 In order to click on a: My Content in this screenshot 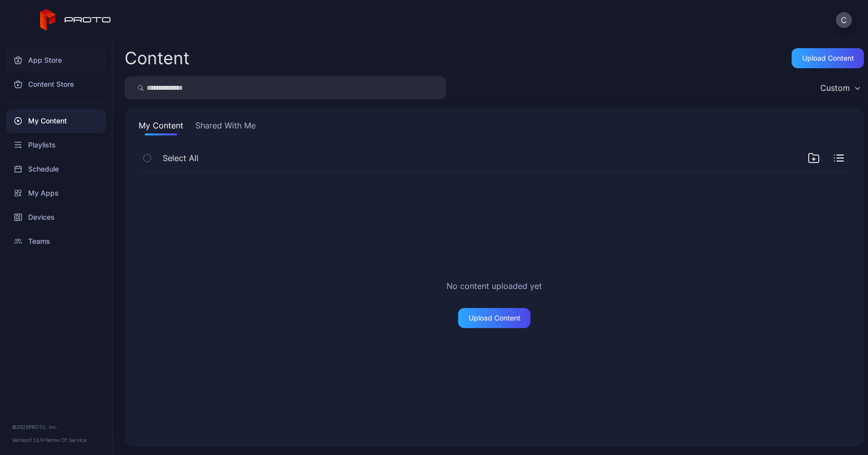, I will do `click(56, 121)`.